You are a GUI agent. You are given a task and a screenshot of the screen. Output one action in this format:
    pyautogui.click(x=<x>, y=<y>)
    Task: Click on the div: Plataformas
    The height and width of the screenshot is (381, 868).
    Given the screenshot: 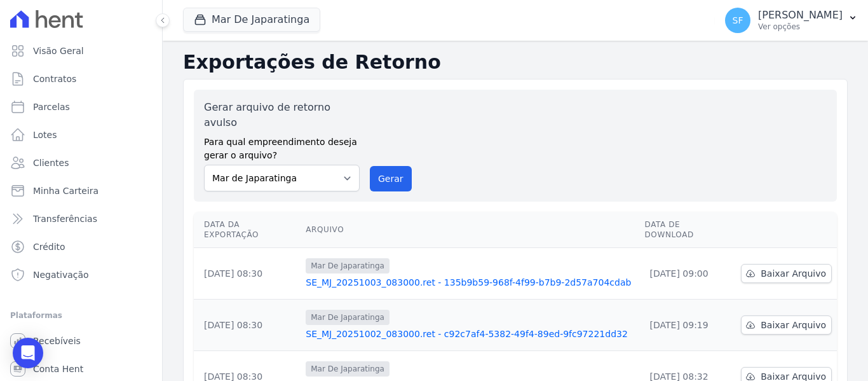 What is the action you would take?
    pyautogui.click(x=81, y=315)
    